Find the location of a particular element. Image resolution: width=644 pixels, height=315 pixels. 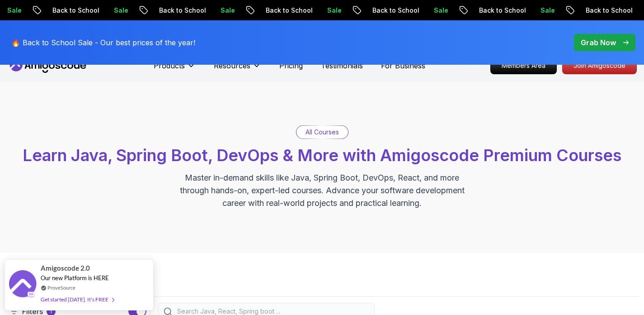

img: provesource social proof notification image is located at coordinates (22, 285).